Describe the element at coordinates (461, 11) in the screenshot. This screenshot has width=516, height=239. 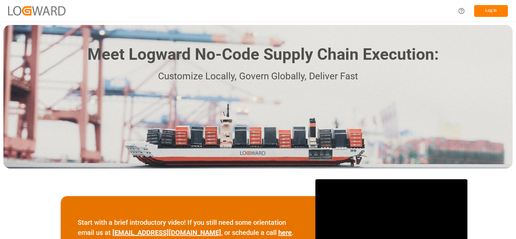
I see `button: Help Center` at that location.